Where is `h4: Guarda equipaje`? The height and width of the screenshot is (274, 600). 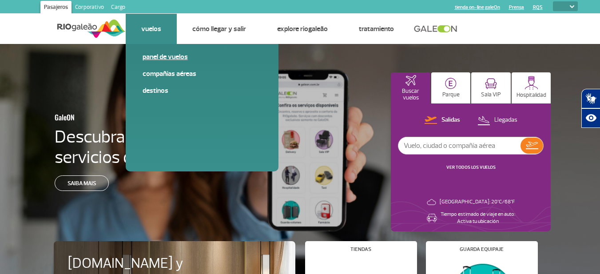
h4: Guarda equipaje is located at coordinates (482, 249).